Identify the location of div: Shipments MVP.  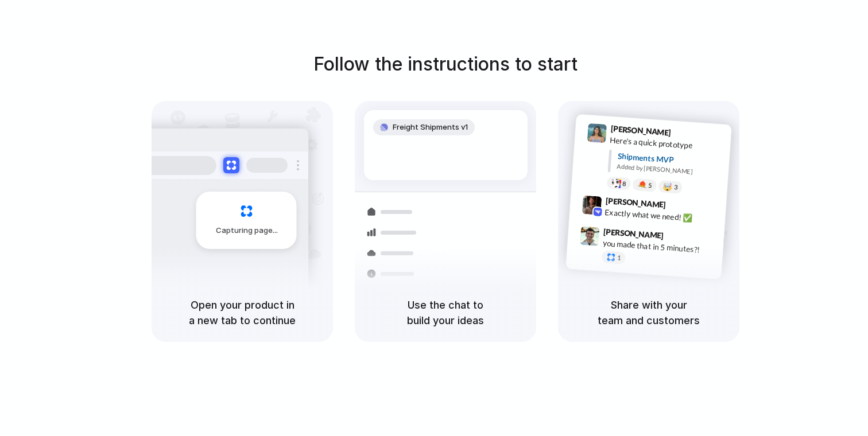
(670, 159).